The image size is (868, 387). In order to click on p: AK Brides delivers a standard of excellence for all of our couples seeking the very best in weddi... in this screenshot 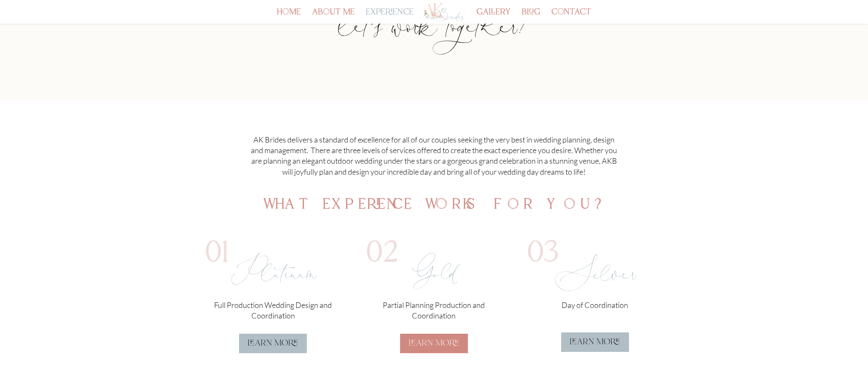, I will do `click(434, 159)`.